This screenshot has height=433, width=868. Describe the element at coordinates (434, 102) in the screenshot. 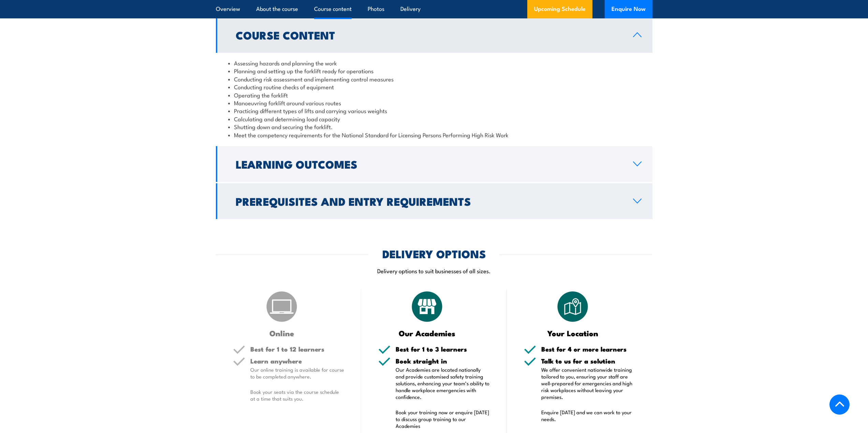

I see `li: Manoeuvring forklift around various routes` at that location.